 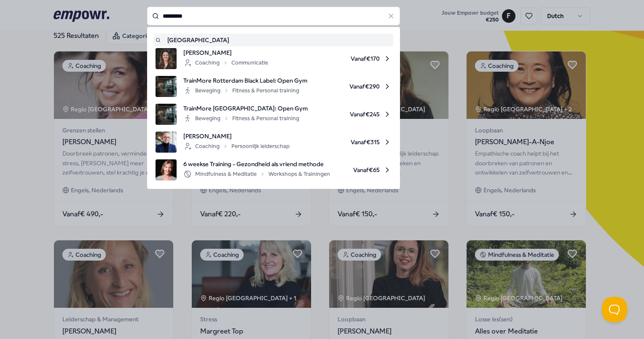 I want to click on span: Vanaf € 65, so click(x=364, y=170).